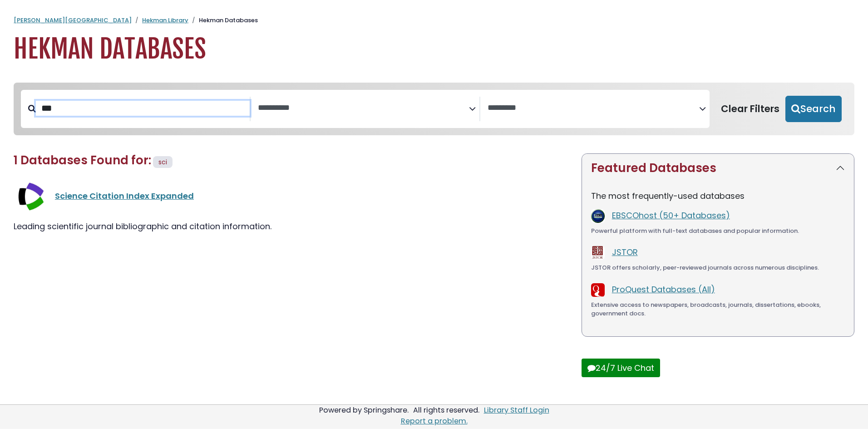 This screenshot has width=868, height=433. I want to click on button: Featured Databases, so click(718, 168).